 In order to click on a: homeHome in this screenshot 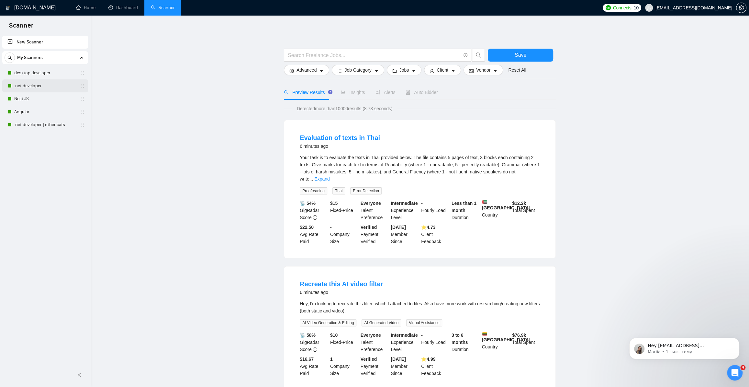, I will do `click(86, 7)`.